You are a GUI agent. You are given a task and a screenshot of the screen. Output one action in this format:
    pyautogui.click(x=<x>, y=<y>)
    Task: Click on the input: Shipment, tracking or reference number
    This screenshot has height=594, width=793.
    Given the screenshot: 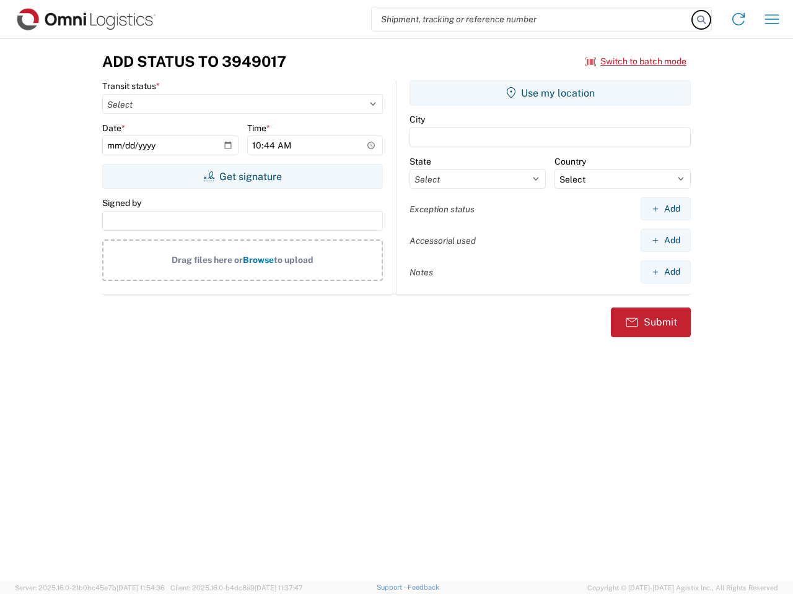 What is the action you would take?
    pyautogui.click(x=532, y=19)
    